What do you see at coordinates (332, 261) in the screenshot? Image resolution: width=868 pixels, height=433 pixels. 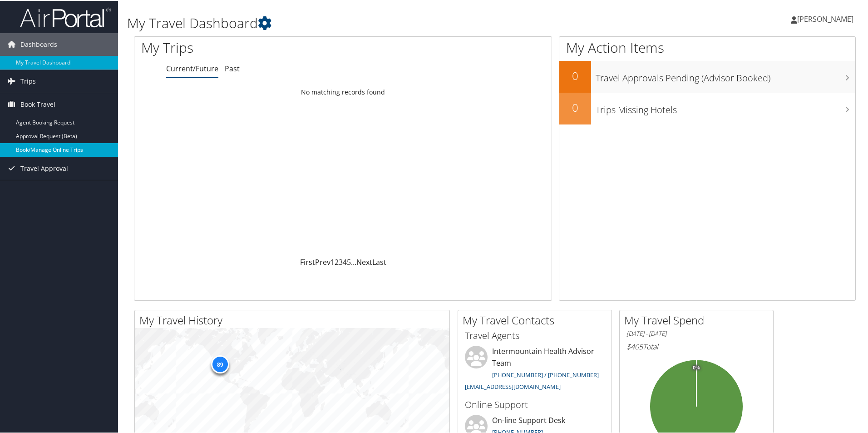 I see `a: 1` at bounding box center [332, 261].